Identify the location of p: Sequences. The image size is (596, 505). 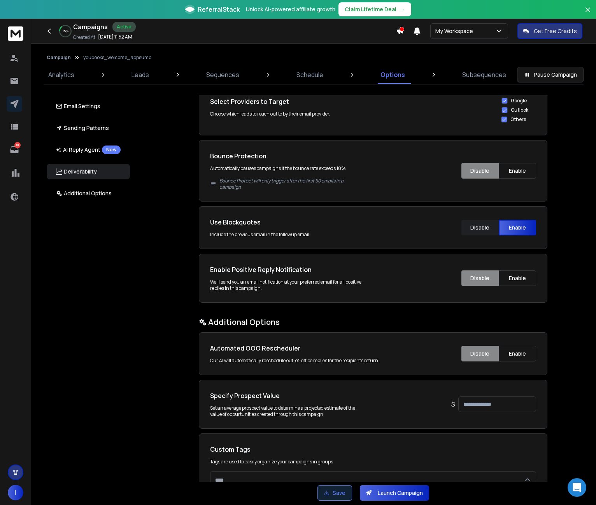
(223, 75).